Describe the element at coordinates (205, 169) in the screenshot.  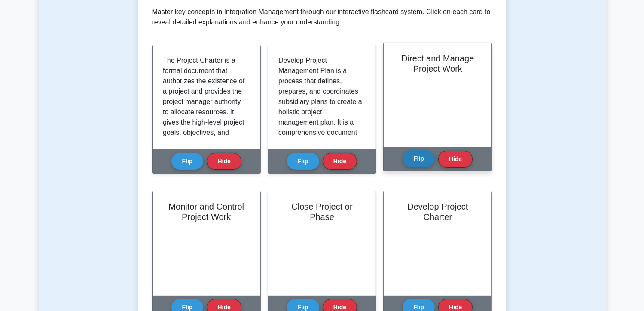
I see `p: The Project Charter is a formal document that authorizes the existence of a project and provides ...` at that location.